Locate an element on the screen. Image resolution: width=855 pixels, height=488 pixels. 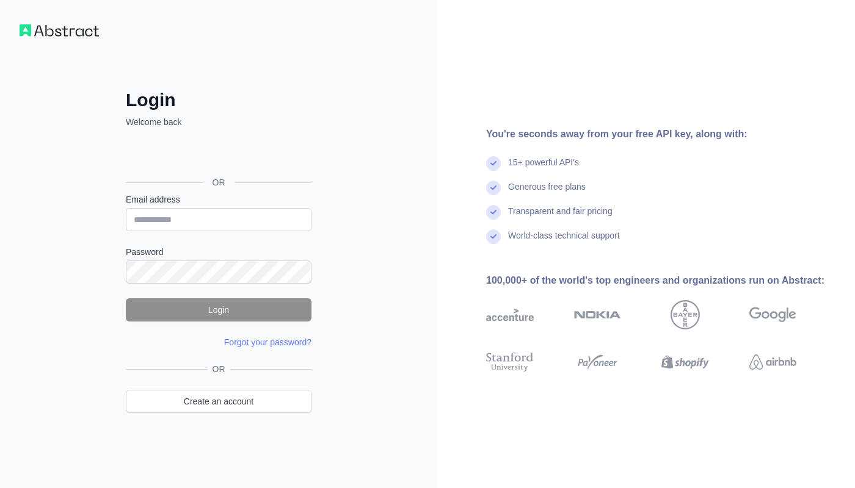
div: 15+ powerful API's is located at coordinates (543, 168).